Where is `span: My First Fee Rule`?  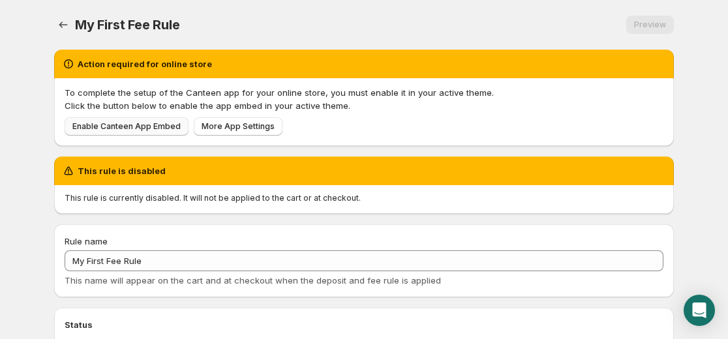
span: My First Fee Rule is located at coordinates (127, 25).